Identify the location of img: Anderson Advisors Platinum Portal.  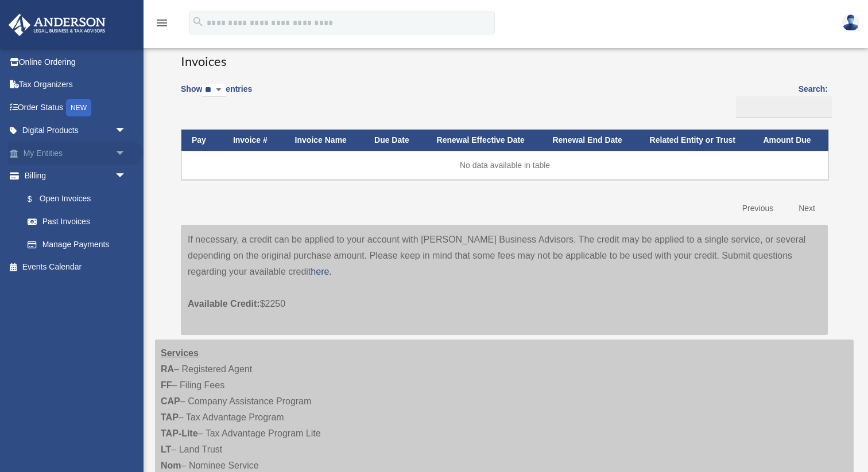
(57, 25).